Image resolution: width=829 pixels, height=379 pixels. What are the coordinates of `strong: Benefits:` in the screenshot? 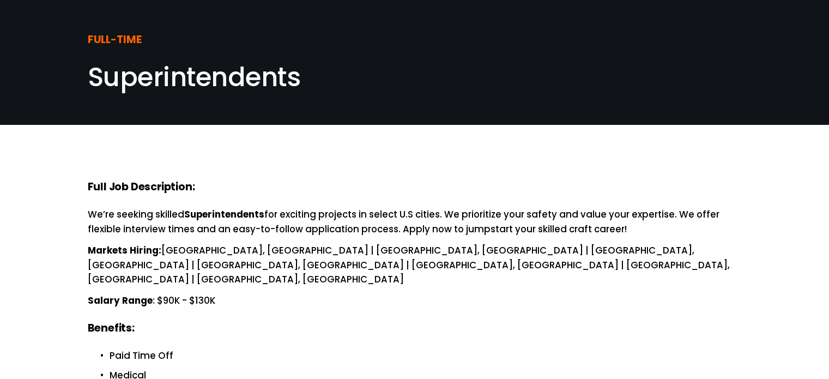 It's located at (111, 328).